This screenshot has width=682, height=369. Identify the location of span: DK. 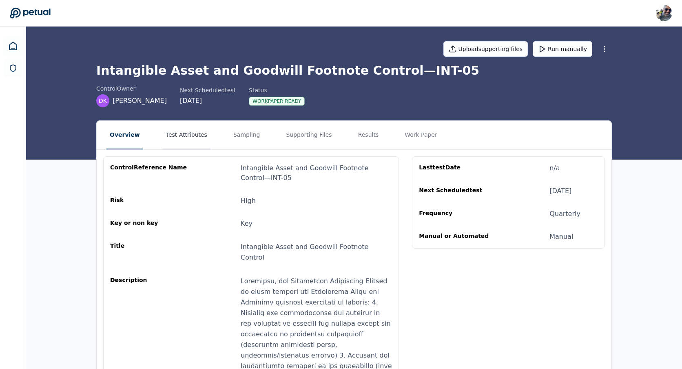
(103, 101).